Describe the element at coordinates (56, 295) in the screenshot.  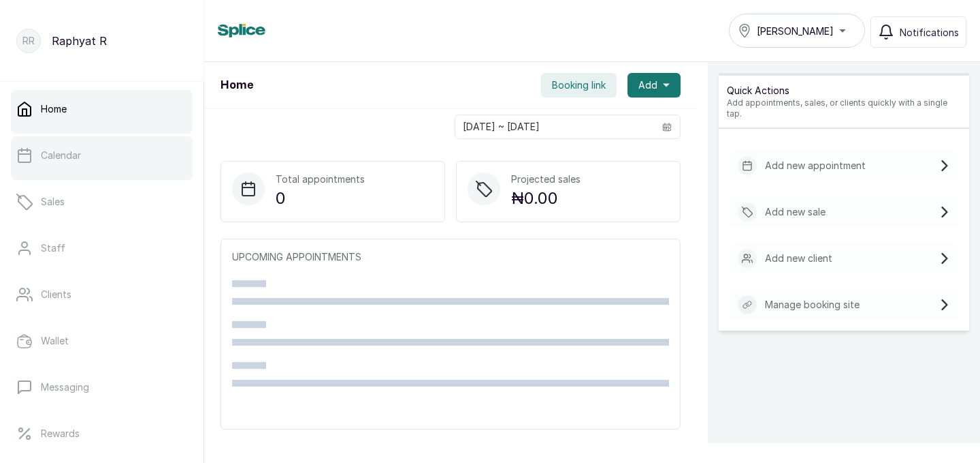
I see `p: Clients` at that location.